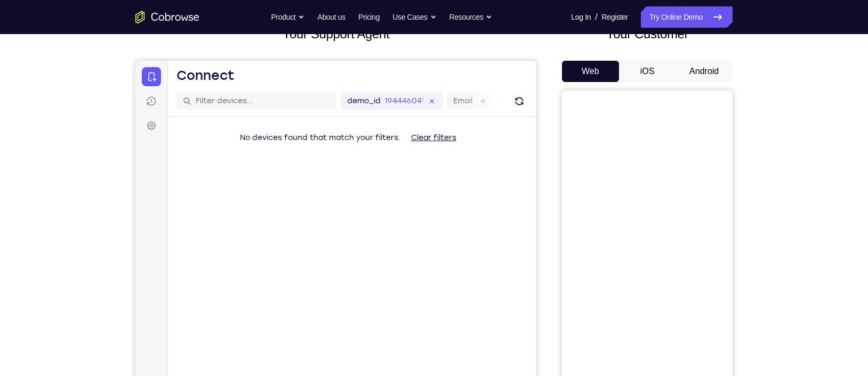  I want to click on h2: Your Support Agent, so click(336, 34).